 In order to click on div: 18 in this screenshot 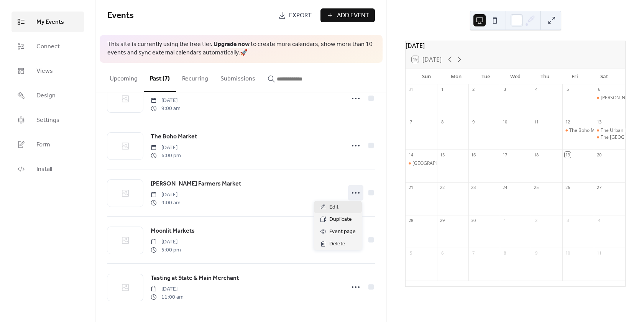, I will do `click(536, 154)`.